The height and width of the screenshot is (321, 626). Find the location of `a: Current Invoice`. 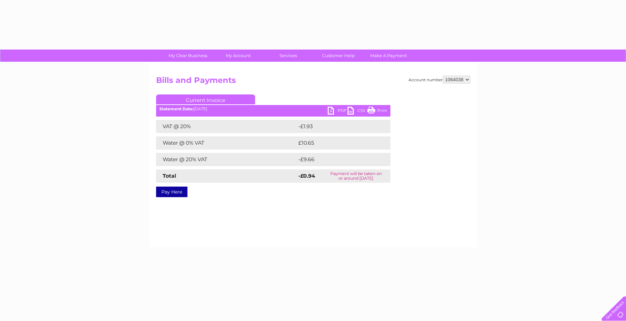

a: Current Invoice is located at coordinates (206, 99).